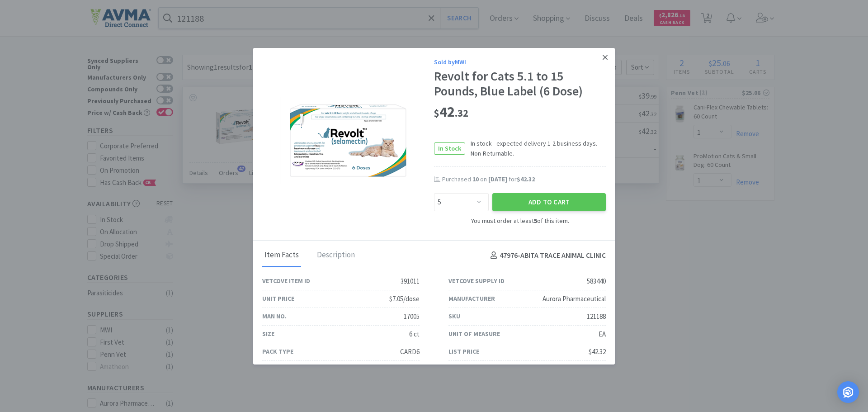 Image resolution: width=868 pixels, height=412 pixels. Describe the element at coordinates (268, 369) in the screenshot. I see `div: URL` at that location.